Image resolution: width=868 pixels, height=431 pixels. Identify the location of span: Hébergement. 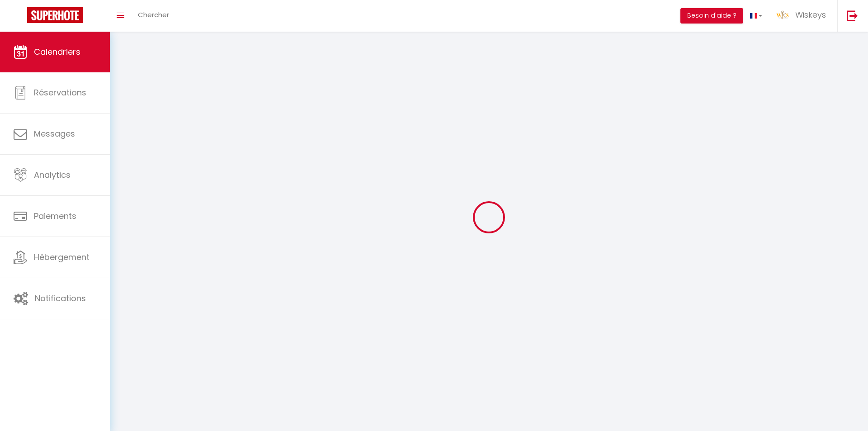
(62, 257).